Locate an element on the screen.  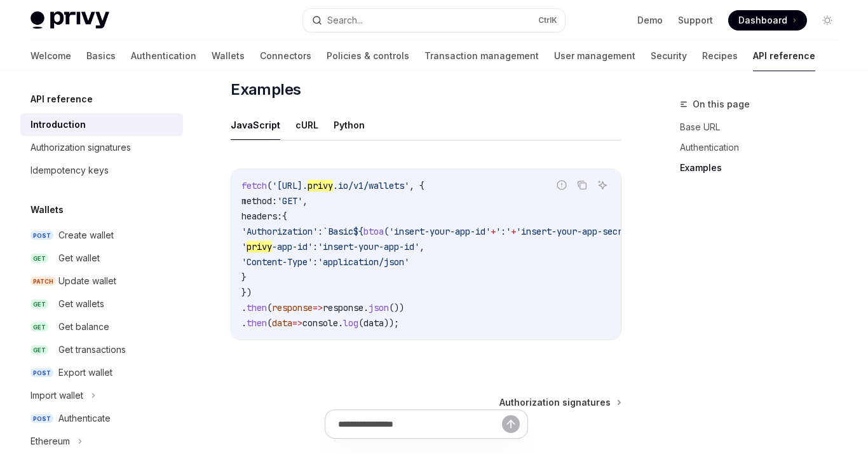
div: Authenticate is located at coordinates (84, 418).